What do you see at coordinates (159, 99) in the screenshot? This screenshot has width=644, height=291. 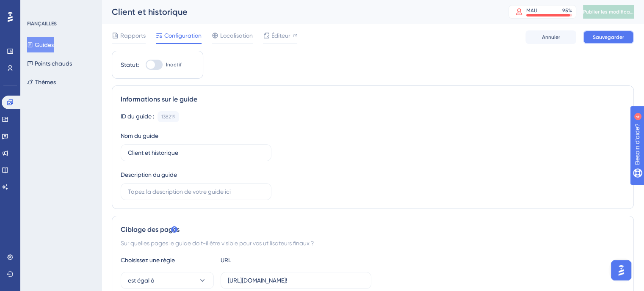 I see `font: Informations sur le guide` at bounding box center [159, 99].